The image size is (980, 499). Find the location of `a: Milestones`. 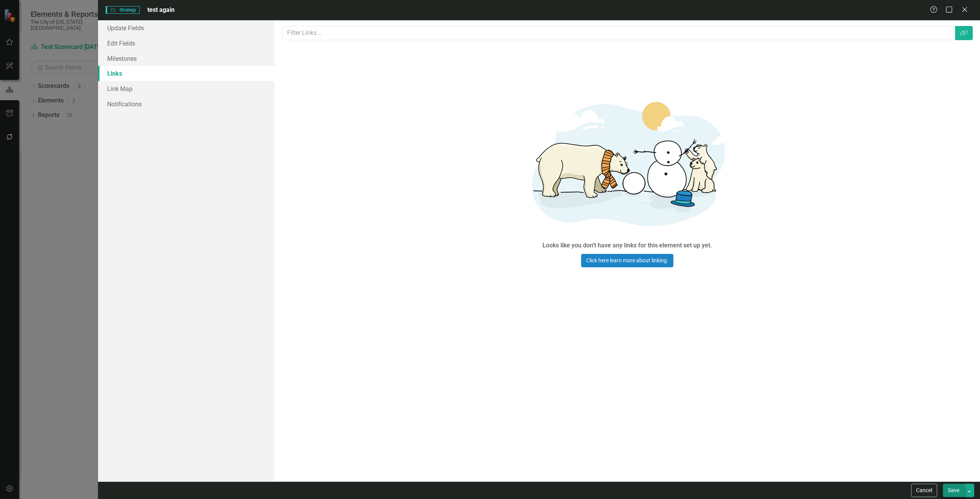

a: Milestones is located at coordinates (186, 59).